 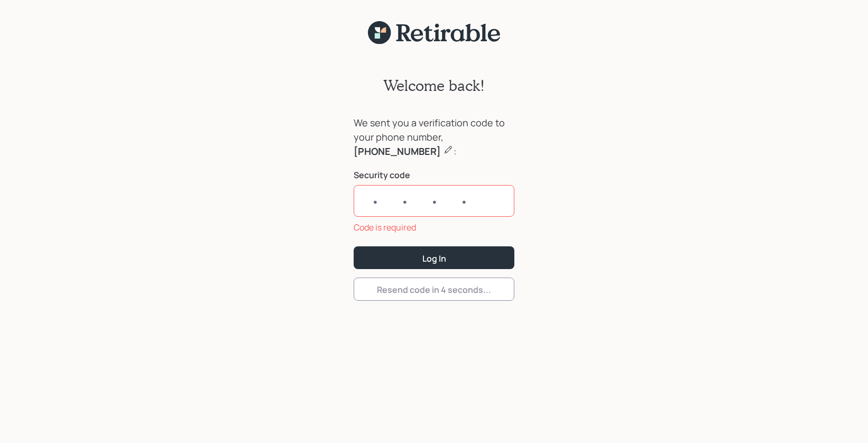 What do you see at coordinates (434, 137) in the screenshot?
I see `div: We sent you a verification code to your phone number, :` at bounding box center [434, 137].